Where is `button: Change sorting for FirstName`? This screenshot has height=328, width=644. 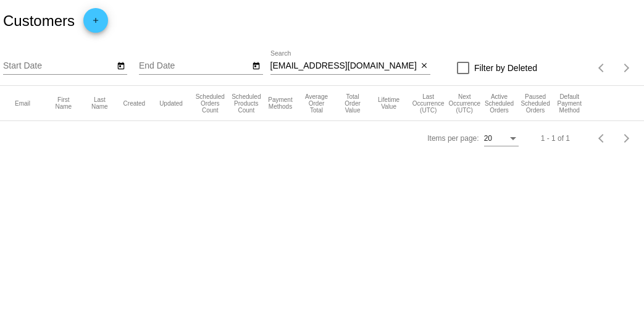
button: Change sorting for FirstName is located at coordinates (63, 103).